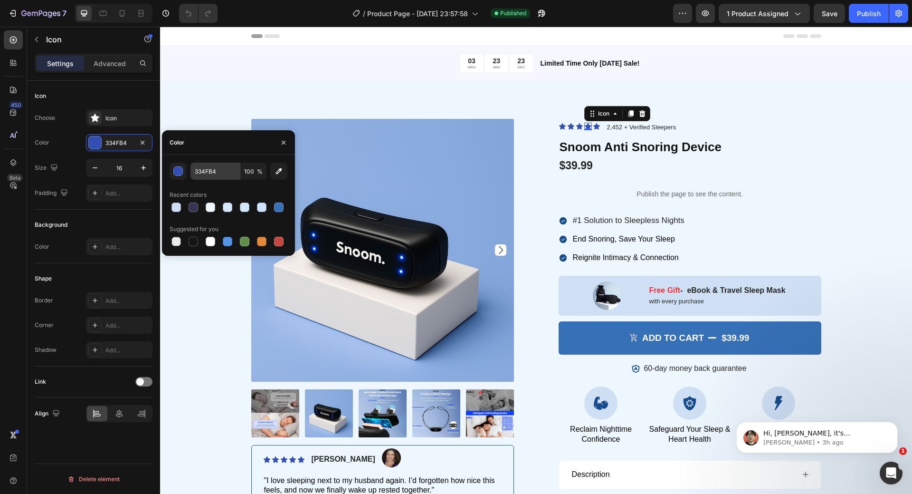 Image resolution: width=912 pixels, height=494 pixels. I want to click on button: 1 product assigned, so click(764, 13).